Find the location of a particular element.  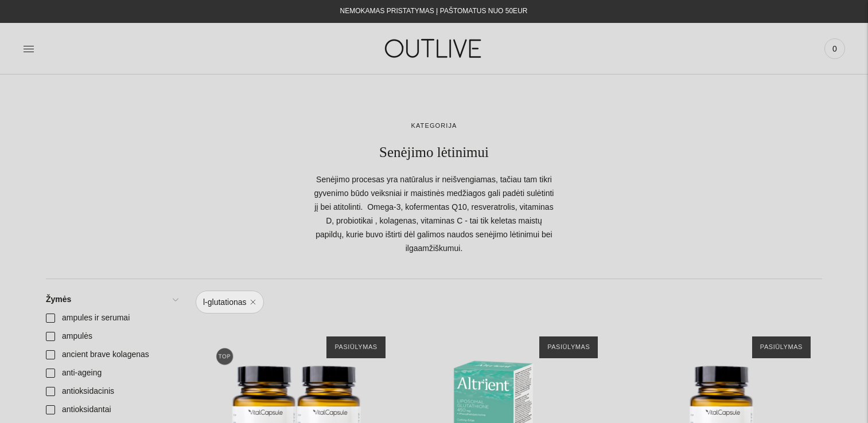

a: l-glutationas is located at coordinates (230, 302).